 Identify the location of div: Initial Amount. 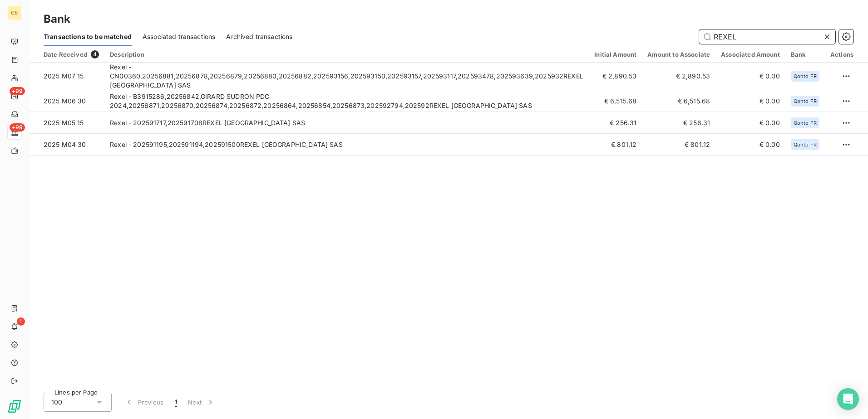
(615, 54).